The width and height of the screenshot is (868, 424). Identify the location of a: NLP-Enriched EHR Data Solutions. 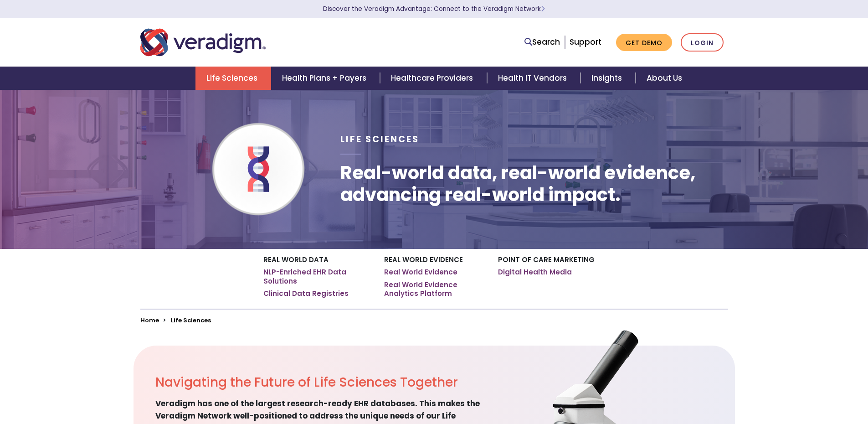
(317, 276).